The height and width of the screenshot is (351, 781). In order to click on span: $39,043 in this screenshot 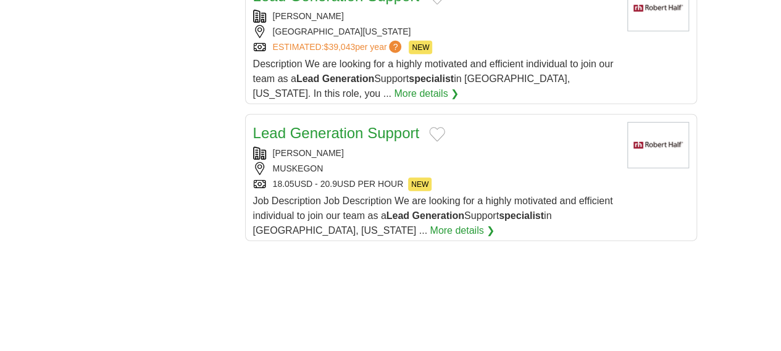, I will do `click(339, 47)`.